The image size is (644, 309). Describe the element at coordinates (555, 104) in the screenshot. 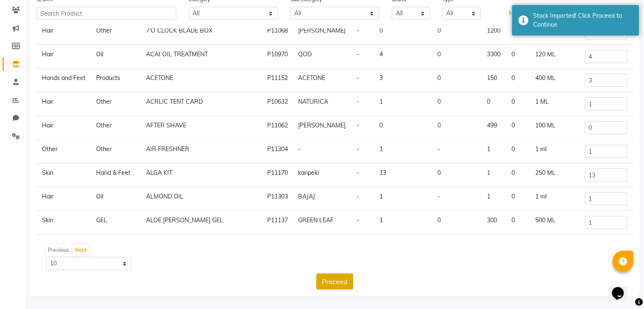

I see `td: 1 ML` at that location.